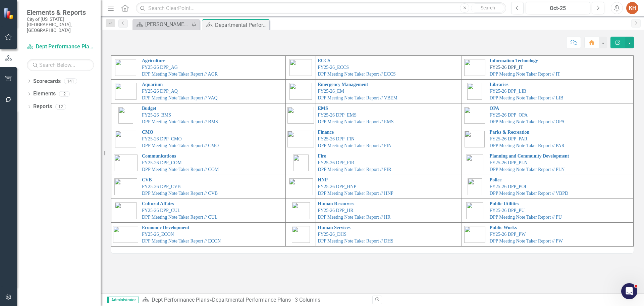 This screenshot has height=306, width=644. I want to click on a: Reports, so click(43, 106).